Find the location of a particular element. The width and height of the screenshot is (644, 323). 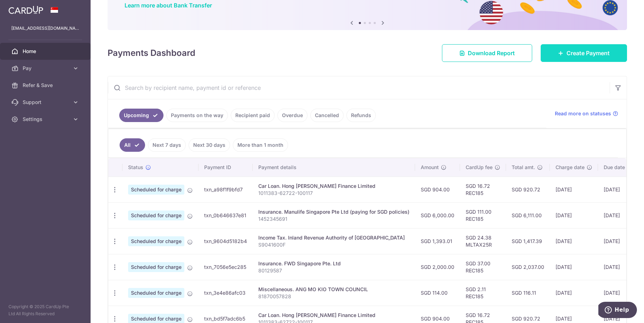

div: Miscellaneous. ANG MO KIO TOWN COUNCIL is located at coordinates (334, 289).